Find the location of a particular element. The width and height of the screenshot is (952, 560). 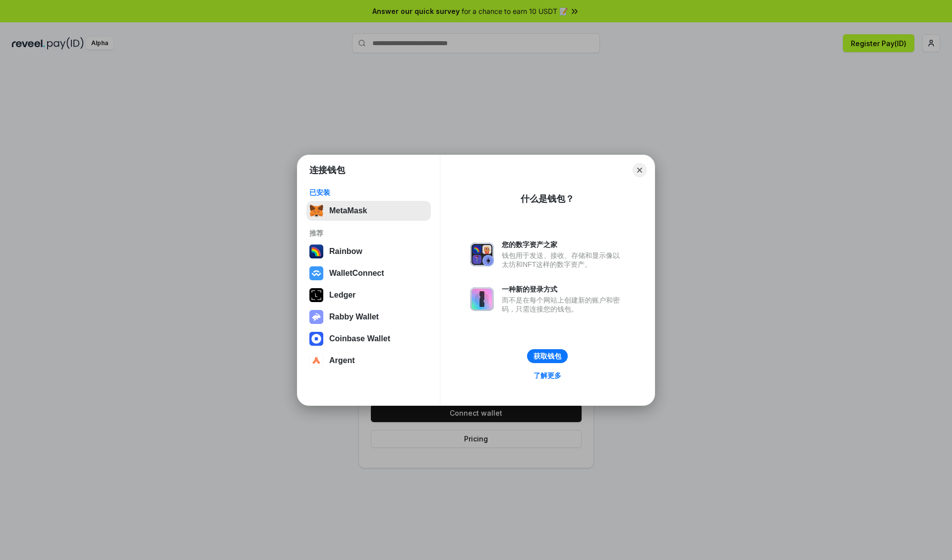

div: 了解更多 is located at coordinates (548, 375).